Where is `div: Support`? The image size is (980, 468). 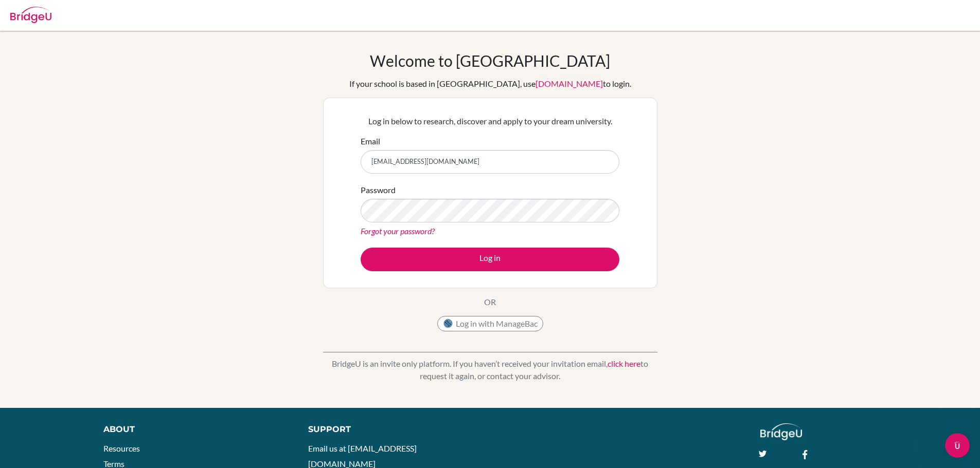
div: Support is located at coordinates (393, 429).